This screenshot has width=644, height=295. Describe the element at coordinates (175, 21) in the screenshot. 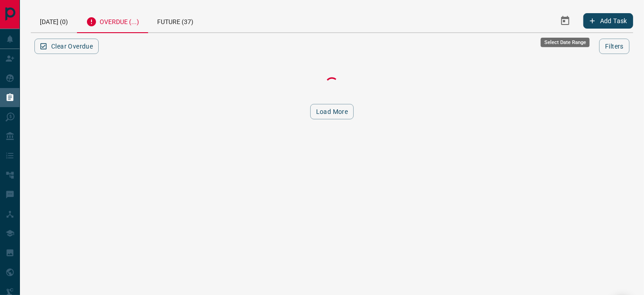

I see `div: Future (37)` at that location.